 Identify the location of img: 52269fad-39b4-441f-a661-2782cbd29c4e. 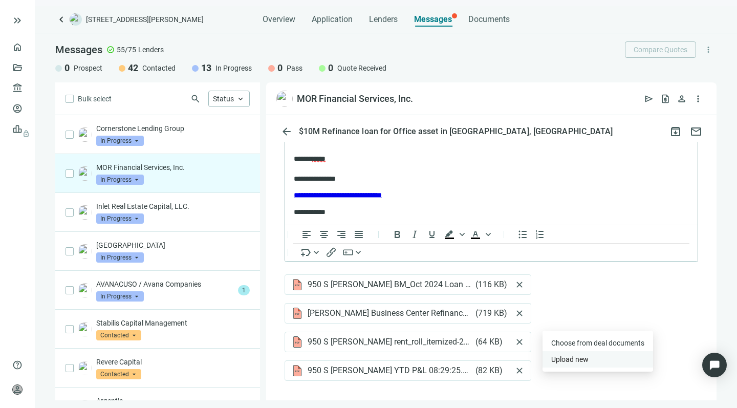
(85, 368).